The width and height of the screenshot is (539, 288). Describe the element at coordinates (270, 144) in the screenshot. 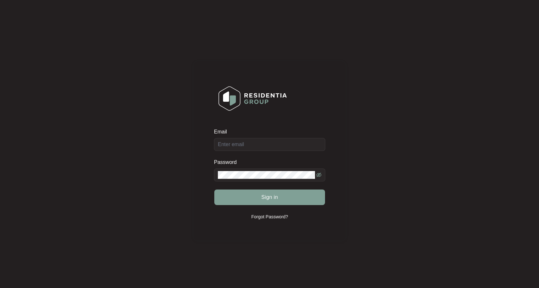

I see `input: Email` at that location.